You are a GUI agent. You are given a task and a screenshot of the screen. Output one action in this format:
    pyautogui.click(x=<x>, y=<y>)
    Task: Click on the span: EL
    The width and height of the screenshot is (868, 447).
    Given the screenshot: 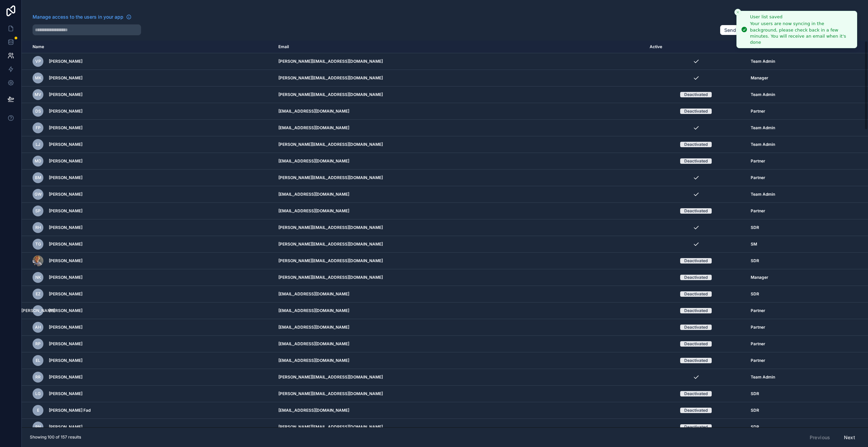 What is the action you would take?
    pyautogui.click(x=38, y=360)
    